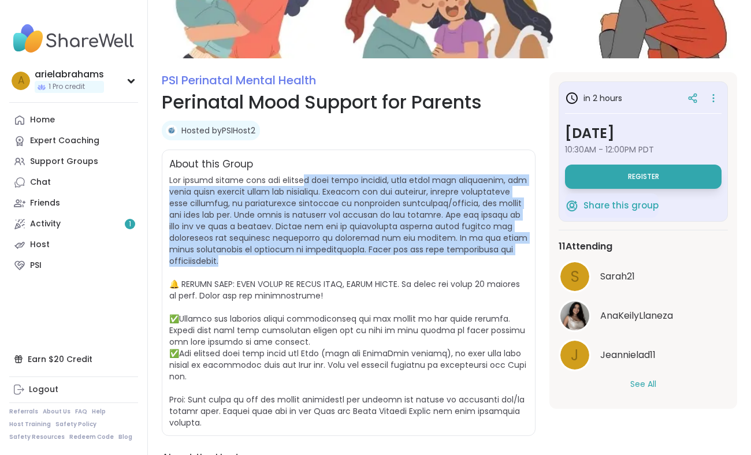 This screenshot has width=751, height=455. I want to click on span: a, so click(21, 81).